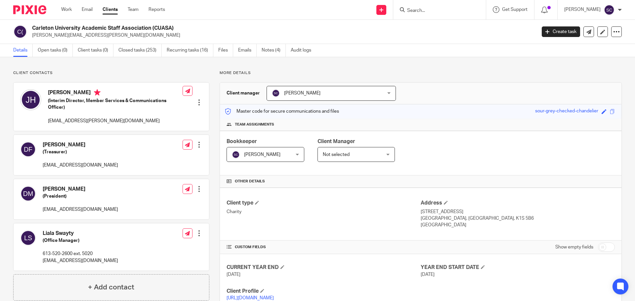 The image size is (635, 301). Describe the element at coordinates (23, 50) in the screenshot. I see `a: Details` at that location.